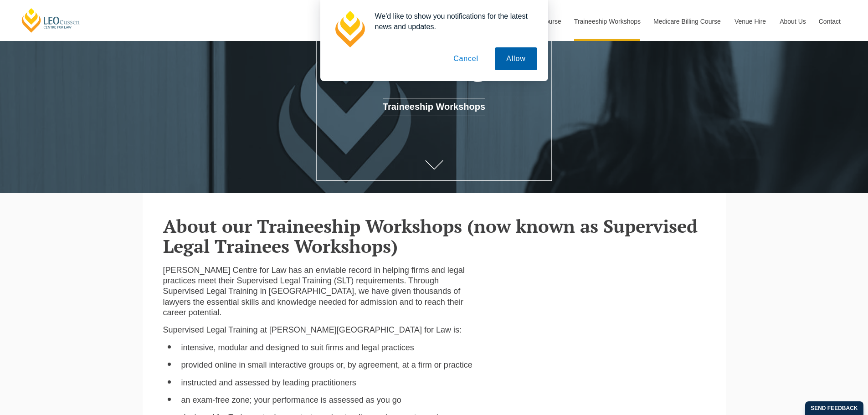 The image size is (868, 415). Describe the element at coordinates (328, 365) in the screenshot. I see `li: provided online in small interactive groups or, by agreement, at a firm or practice` at that location.